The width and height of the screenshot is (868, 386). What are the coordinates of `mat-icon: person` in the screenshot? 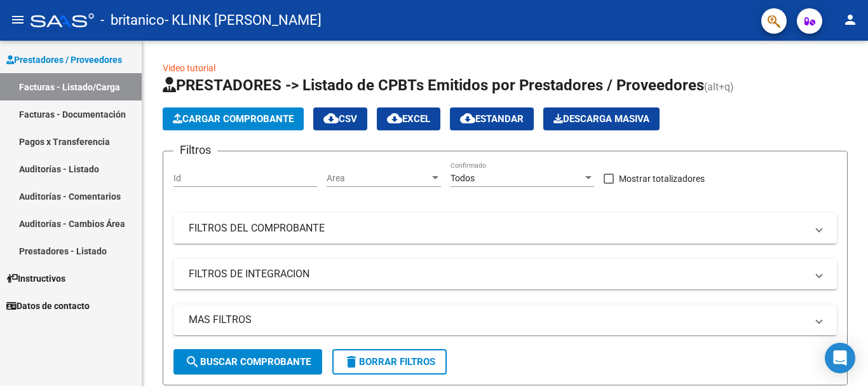 It's located at (850, 20).